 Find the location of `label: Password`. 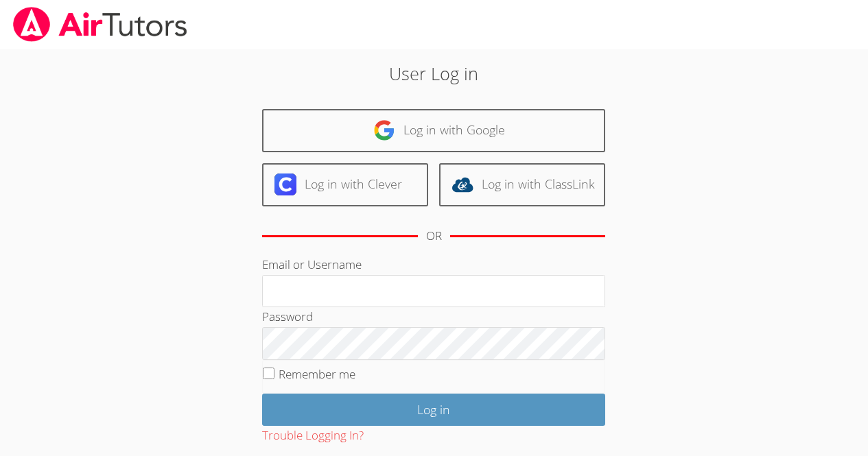

label: Password is located at coordinates (287, 316).